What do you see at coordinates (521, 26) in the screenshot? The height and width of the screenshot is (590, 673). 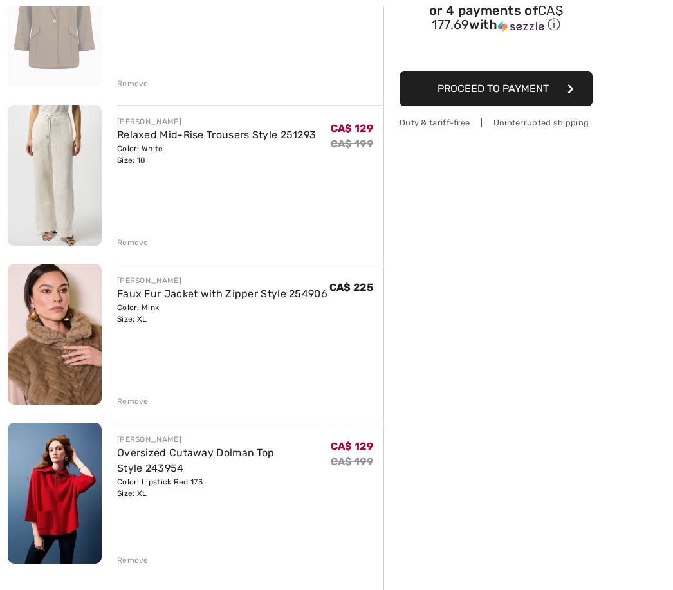 I see `img: Sezzle` at bounding box center [521, 26].